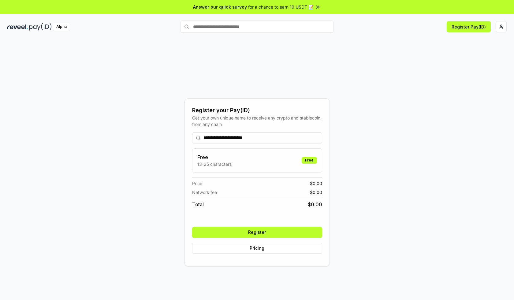  Describe the element at coordinates (469, 27) in the screenshot. I see `button: Register Pay(ID)` at that location.